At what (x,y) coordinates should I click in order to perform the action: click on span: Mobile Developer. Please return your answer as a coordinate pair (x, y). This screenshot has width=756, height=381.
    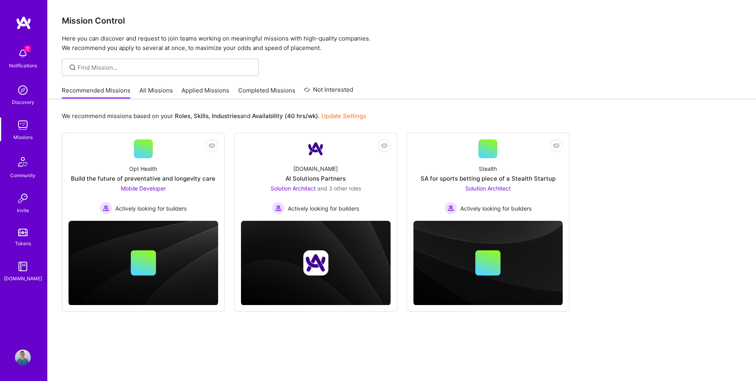
    Looking at the image, I should click on (143, 188).